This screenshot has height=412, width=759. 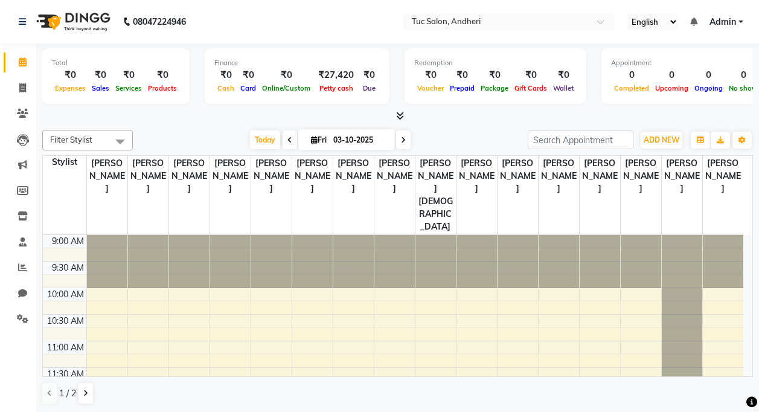 I want to click on div: 9:00 AM, so click(x=68, y=241).